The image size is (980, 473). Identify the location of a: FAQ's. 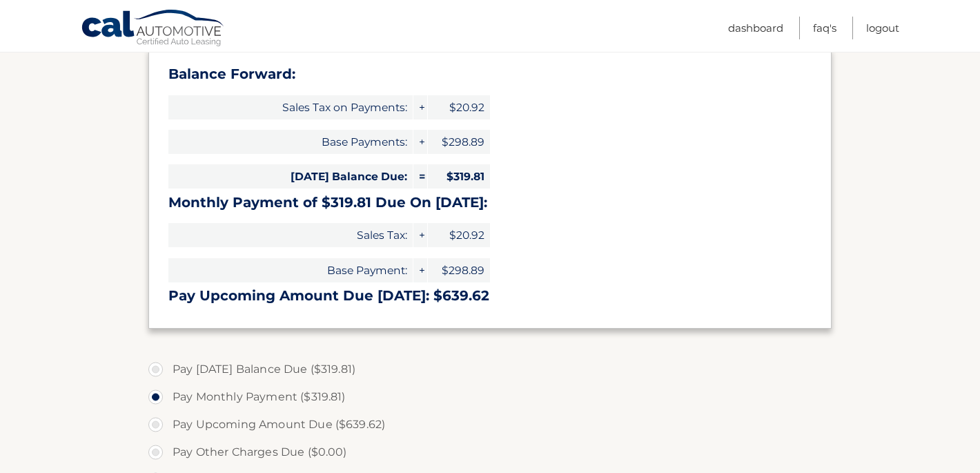
(825, 28).